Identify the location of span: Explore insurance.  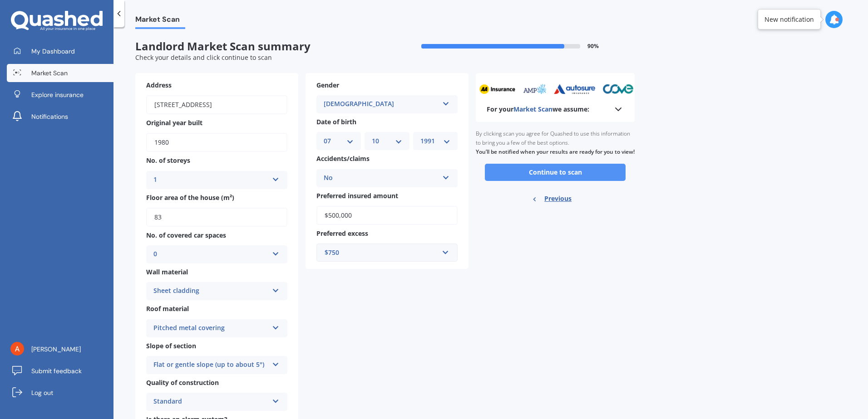
(57, 95).